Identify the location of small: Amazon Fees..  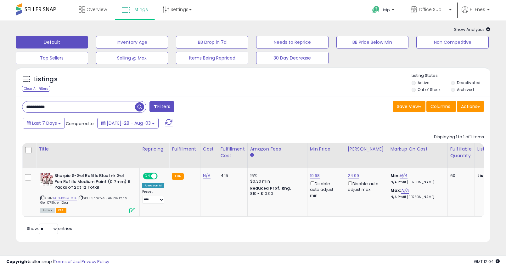
(252, 155).